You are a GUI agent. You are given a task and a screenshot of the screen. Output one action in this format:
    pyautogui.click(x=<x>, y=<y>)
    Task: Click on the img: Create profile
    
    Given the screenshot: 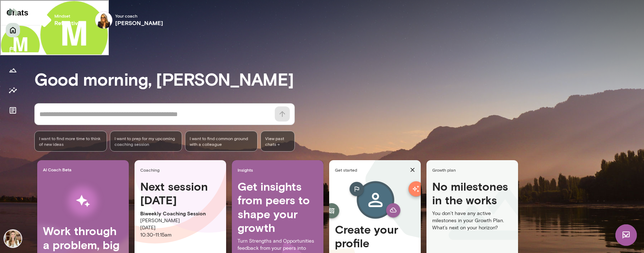 What is the action you would take?
    pyautogui.click(x=375, y=201)
    